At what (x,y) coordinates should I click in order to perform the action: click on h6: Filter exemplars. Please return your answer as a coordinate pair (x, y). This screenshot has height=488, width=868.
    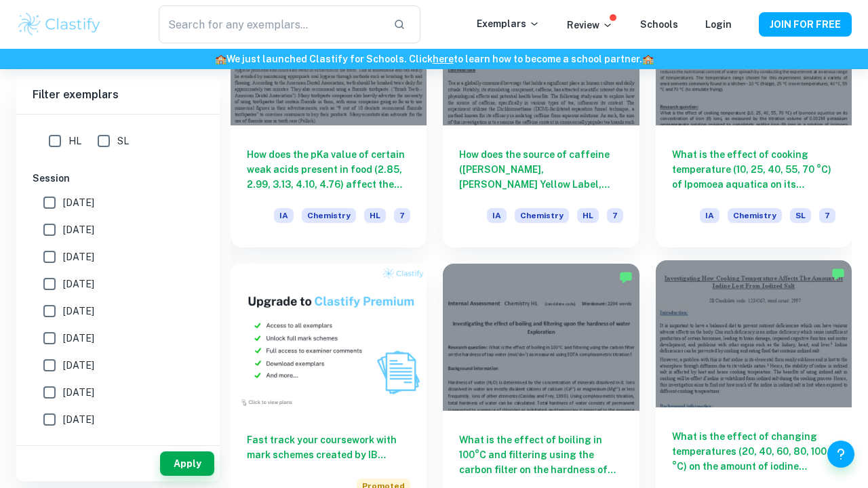
    Looking at the image, I should click on (118, 95).